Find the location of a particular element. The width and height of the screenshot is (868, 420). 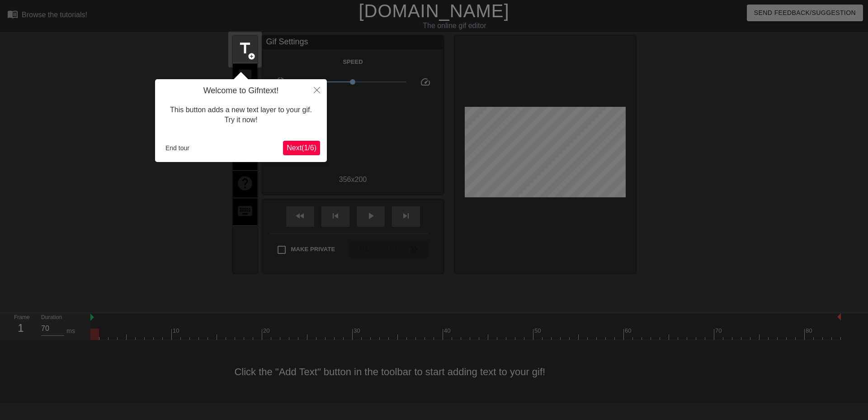

div: This button adds a new text layer to your gif. Try it now! is located at coordinates (241, 115).